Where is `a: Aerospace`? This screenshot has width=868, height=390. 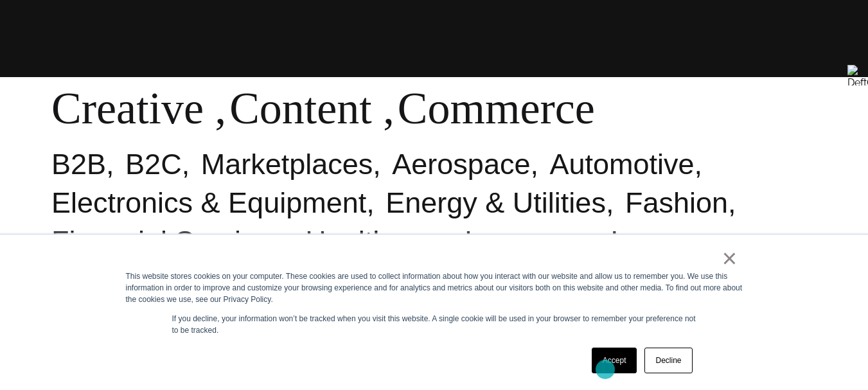 a: Aerospace is located at coordinates (461, 163).